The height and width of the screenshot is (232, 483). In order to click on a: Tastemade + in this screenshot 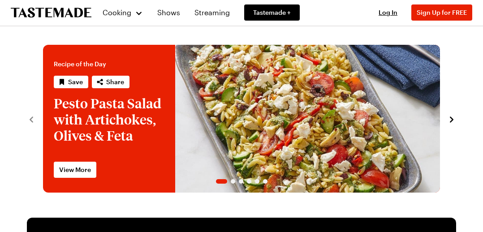, I will do `click(272, 13)`.